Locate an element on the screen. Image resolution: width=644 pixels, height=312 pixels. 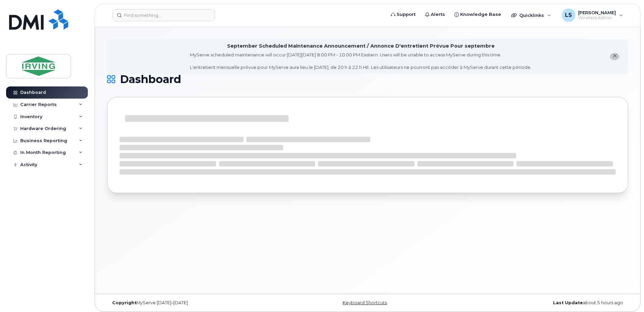
button: close notification is located at coordinates (614, 56).